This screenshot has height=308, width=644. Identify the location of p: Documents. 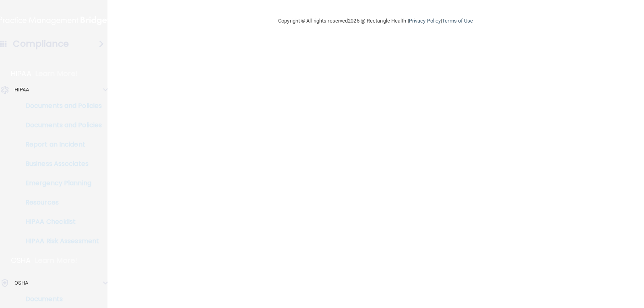
(60, 299).